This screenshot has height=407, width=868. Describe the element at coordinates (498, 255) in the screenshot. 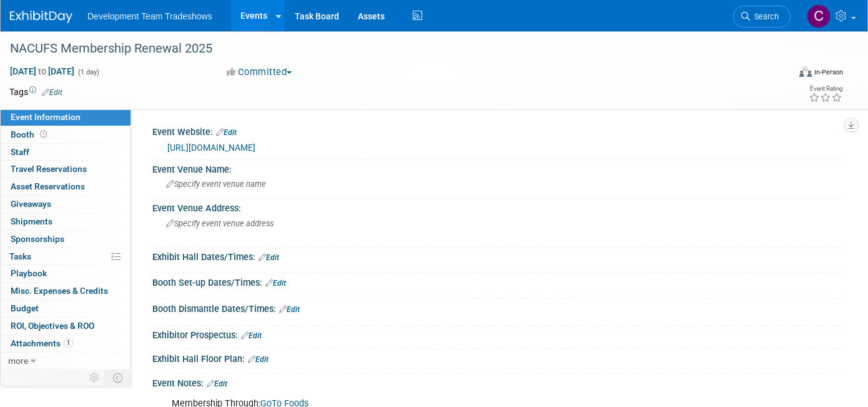

I see `div: Exhibit Hall Dates/Times:` at that location.